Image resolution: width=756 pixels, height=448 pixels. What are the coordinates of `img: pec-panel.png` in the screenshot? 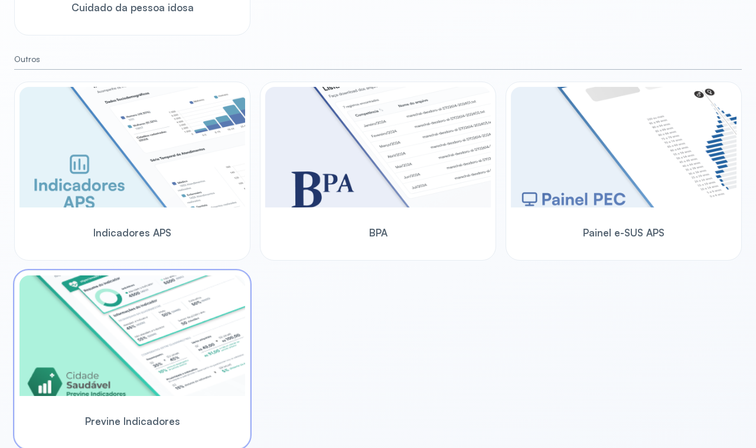 It's located at (624, 147).